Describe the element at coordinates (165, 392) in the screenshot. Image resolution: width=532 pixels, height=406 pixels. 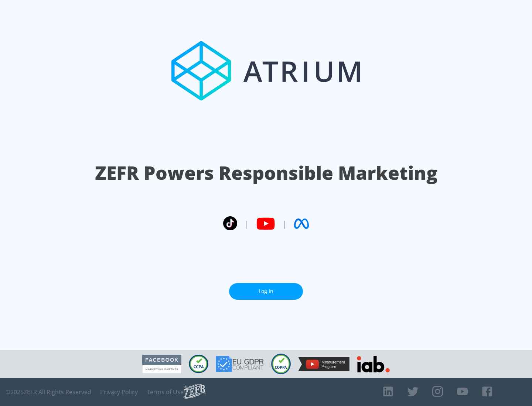
I see `a: Terms of Use` at that location.